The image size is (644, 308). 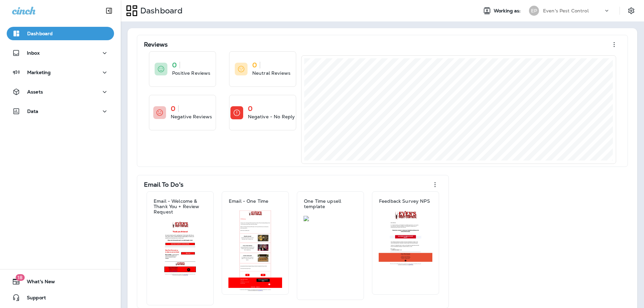 I want to click on button: Marketing, so click(x=60, y=72).